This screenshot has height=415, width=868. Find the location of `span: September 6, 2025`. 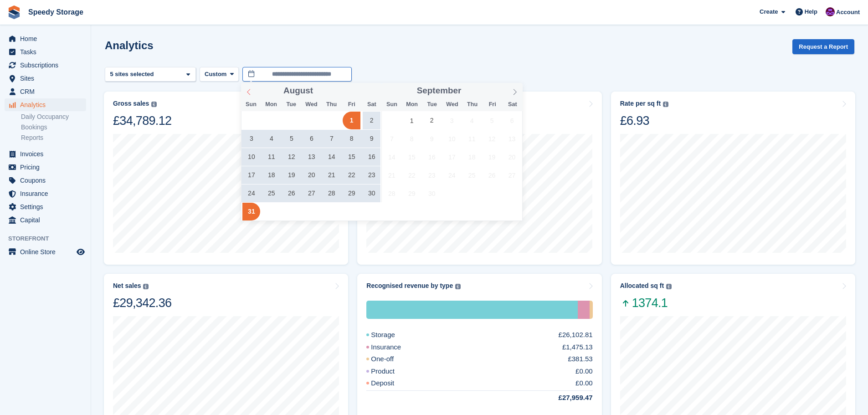

span: September 6, 2025 is located at coordinates (512, 120).